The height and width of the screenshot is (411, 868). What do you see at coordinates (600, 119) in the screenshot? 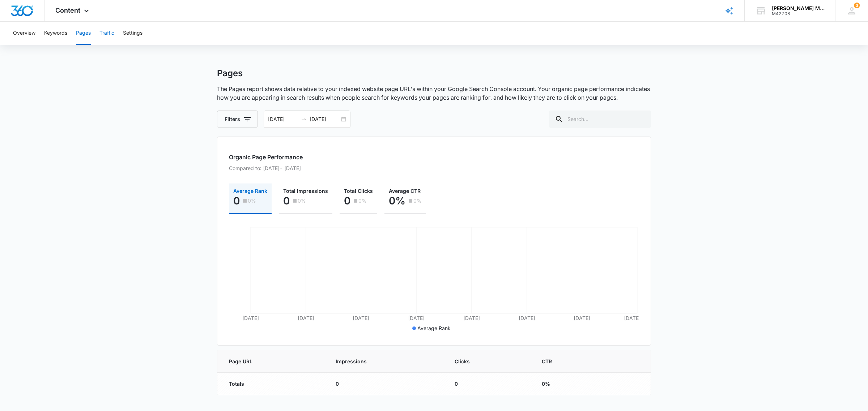
I see `input: Search...` at bounding box center [600, 119].